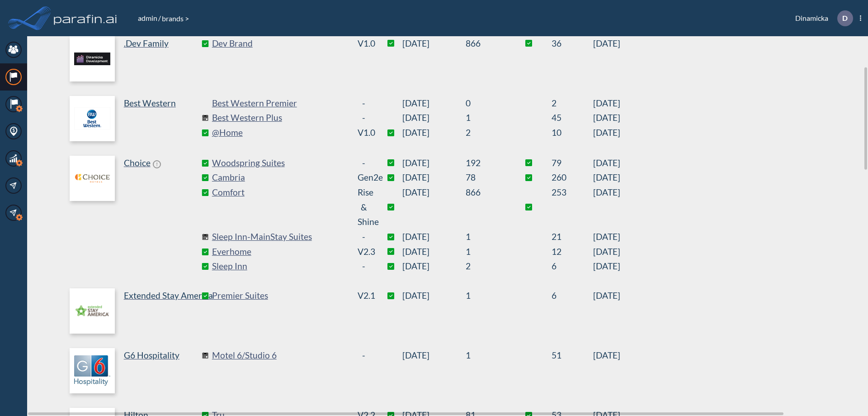 The image size is (868, 416). I want to click on sapn: 79, so click(572, 163).